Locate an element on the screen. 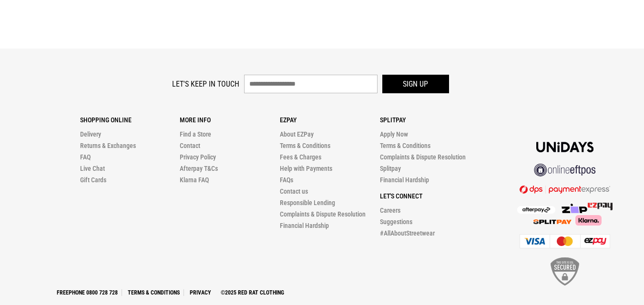 The image size is (644, 305). p: Shopping Online is located at coordinates (130, 120).